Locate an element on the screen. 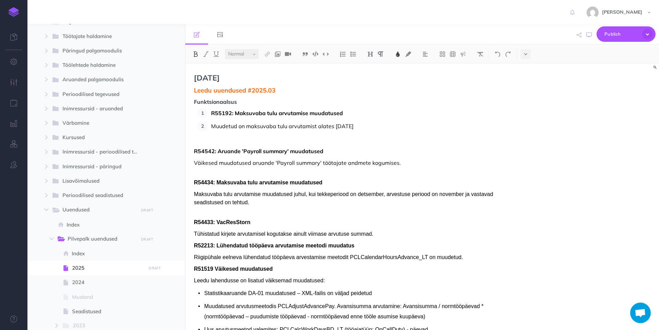 The image size is (659, 330). span: Pilvepalk uuendused is located at coordinates (100, 239).